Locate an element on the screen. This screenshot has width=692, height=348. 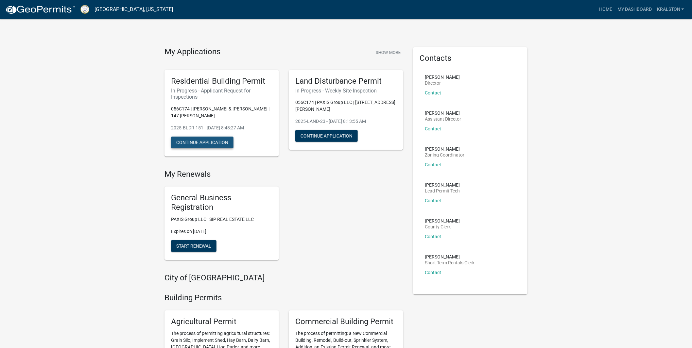
h5: Residential Building Permit is located at coordinates (222, 81).